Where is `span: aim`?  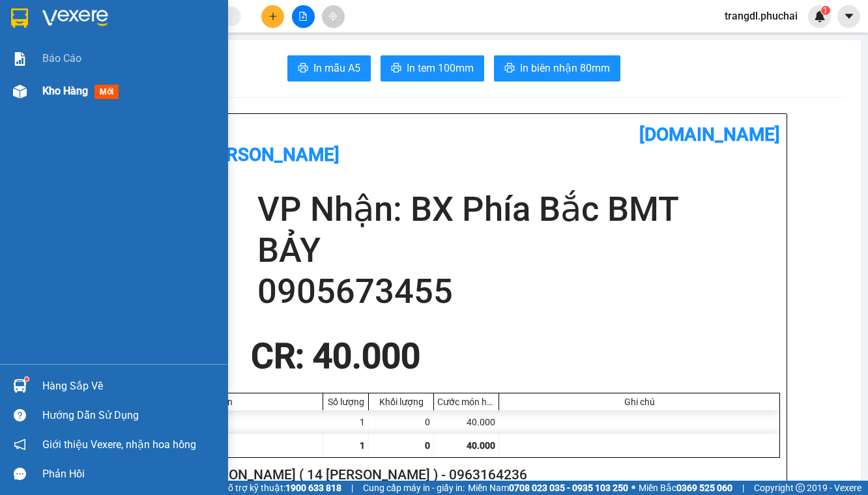 span: aim is located at coordinates (333, 16).